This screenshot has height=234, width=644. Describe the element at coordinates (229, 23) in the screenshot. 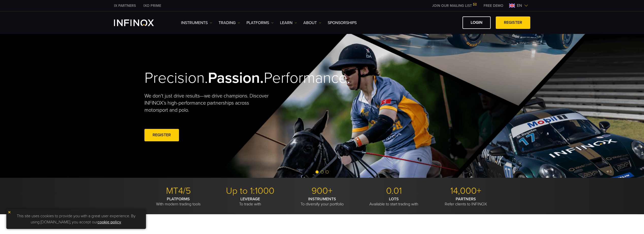

I see `a: TRADING` at that location.